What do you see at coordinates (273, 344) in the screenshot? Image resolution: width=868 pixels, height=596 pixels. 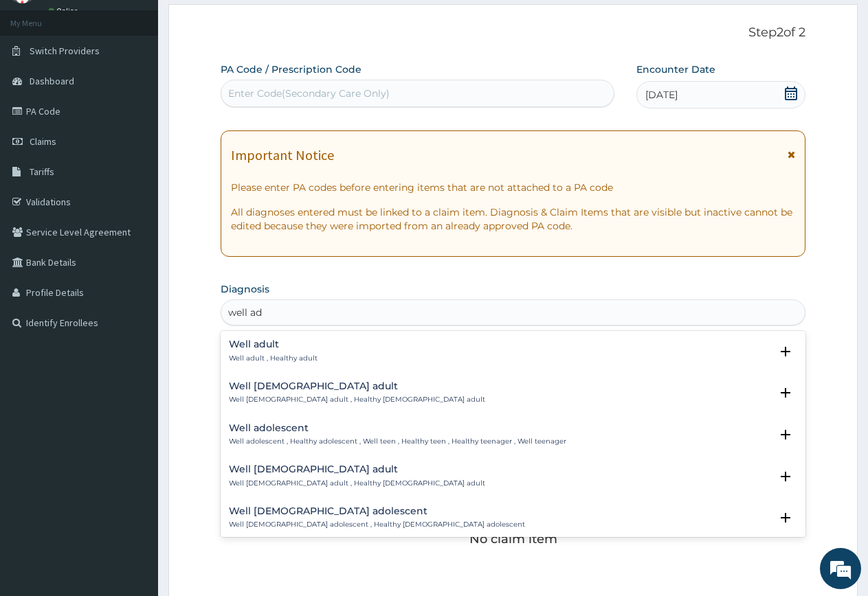 I see `h4: Well adult` at bounding box center [273, 344].